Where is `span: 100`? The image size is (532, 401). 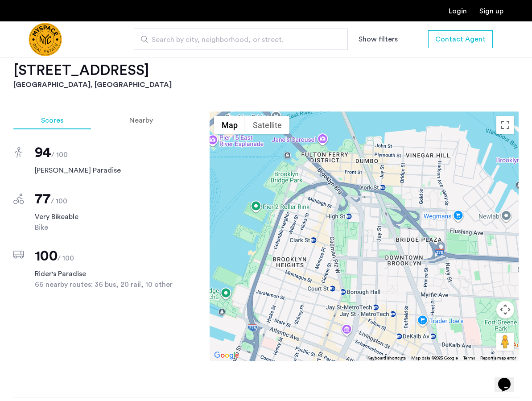
span: 100 is located at coordinates (46, 256).